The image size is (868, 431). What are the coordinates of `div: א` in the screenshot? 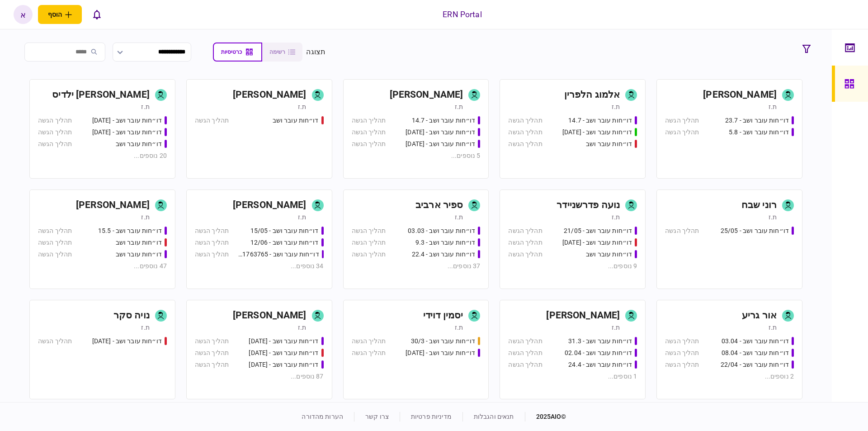 It's located at (23, 14).